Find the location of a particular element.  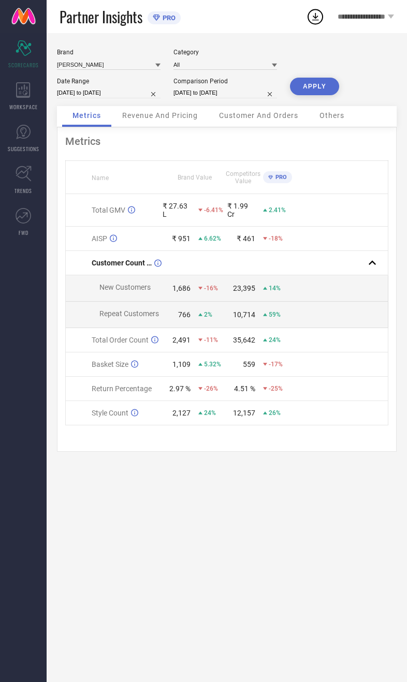

span: 59% is located at coordinates (274, 315).